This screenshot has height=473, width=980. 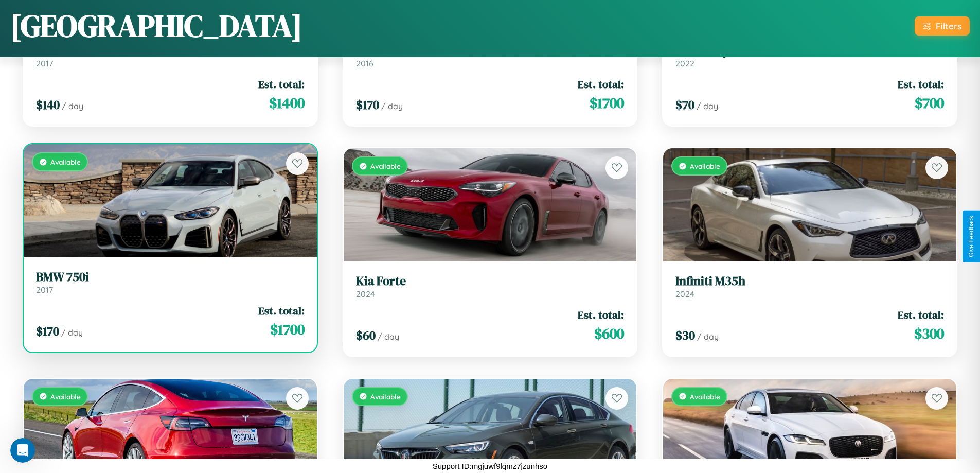 What do you see at coordinates (366, 335) in the screenshot?
I see `span: $ 60` at bounding box center [366, 335].